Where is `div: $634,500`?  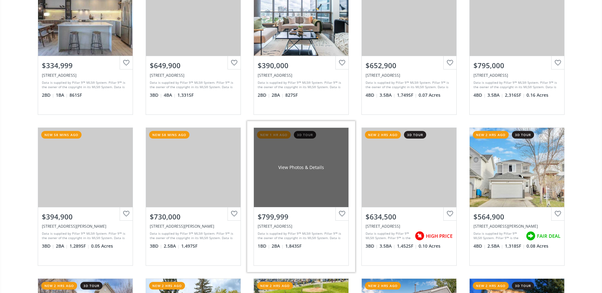 div: $634,500 is located at coordinates (409, 217).